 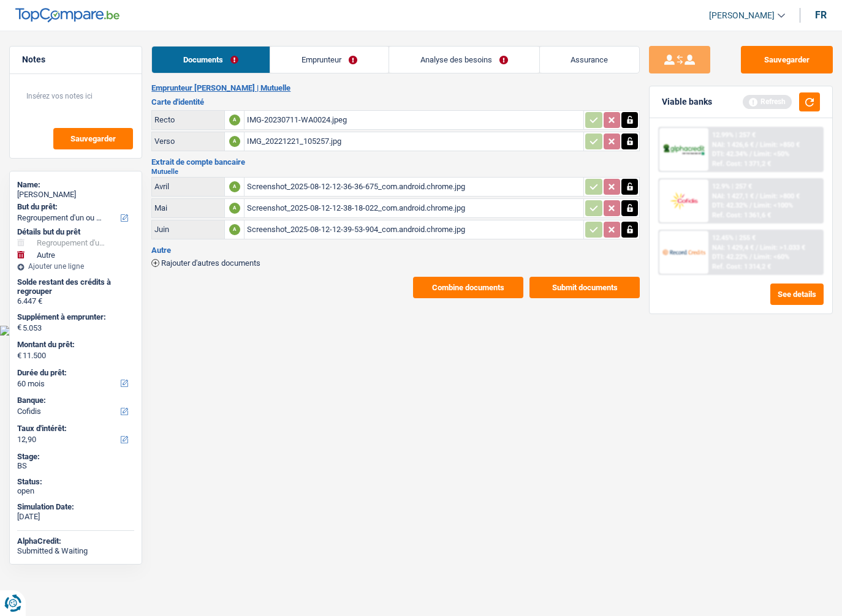 I want to click on h2: Mutuelle, so click(x=395, y=171).